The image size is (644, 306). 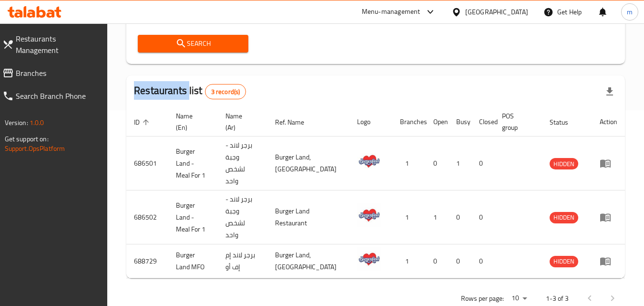 What do you see at coordinates (243, 261) in the screenshot?
I see `td: برجر لاند إم إف أو` at bounding box center [243, 261].